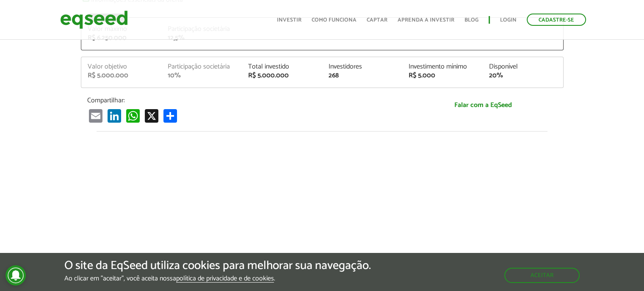 This screenshot has height=291, width=644. Describe the element at coordinates (362, 67) in the screenshot. I see `div: Investidores` at that location.